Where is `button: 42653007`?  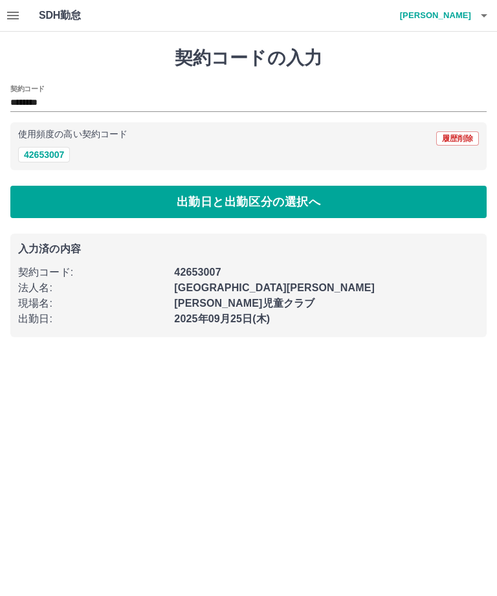 button: 42653007 is located at coordinates (44, 155).